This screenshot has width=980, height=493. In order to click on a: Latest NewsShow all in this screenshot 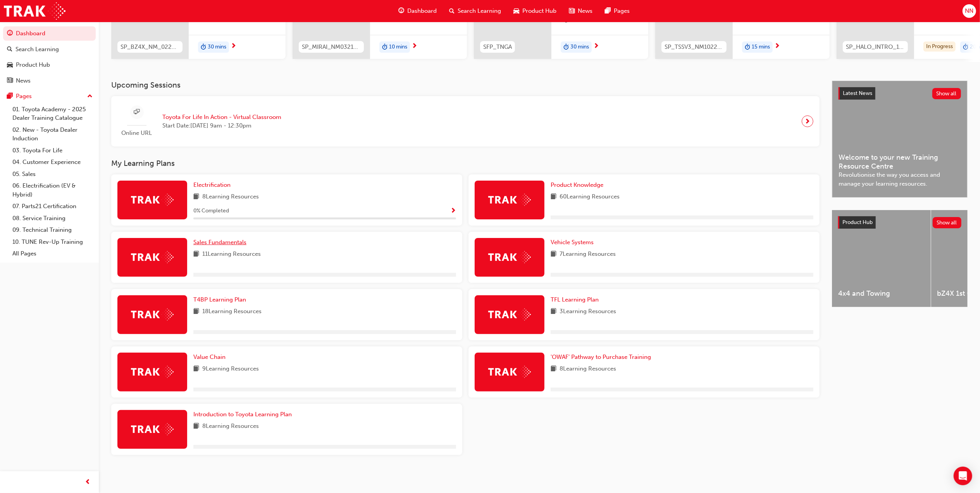, I will do `click(900, 93)`.